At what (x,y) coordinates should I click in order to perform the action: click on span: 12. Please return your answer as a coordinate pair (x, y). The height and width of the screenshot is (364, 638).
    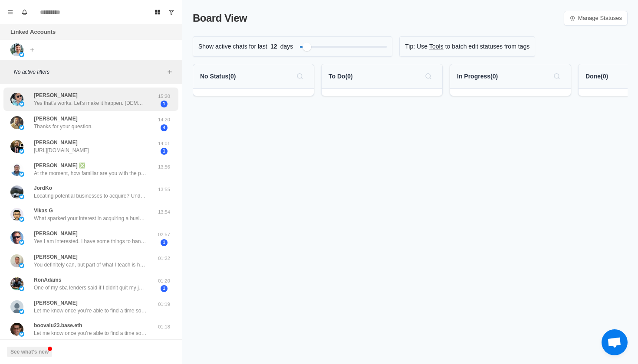
    Looking at the image, I should click on (274, 46).